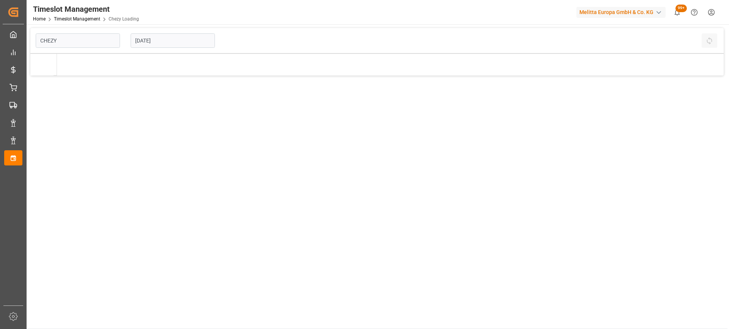 The height and width of the screenshot is (329, 729). I want to click on div: Timeslot Management, so click(86, 9).